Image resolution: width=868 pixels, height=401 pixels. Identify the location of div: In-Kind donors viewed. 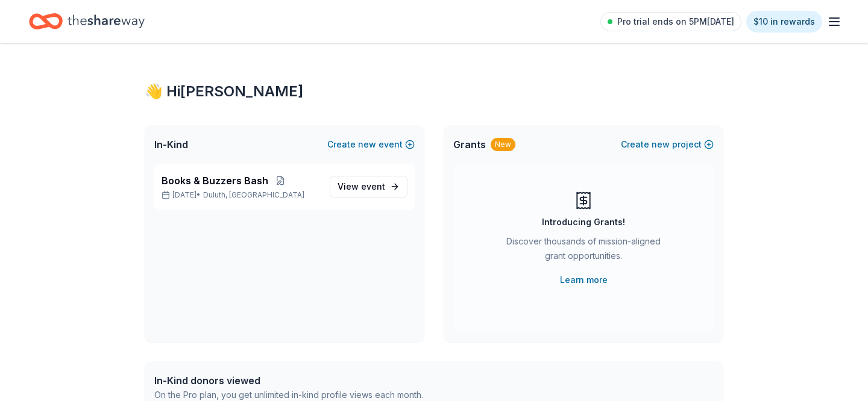
(288, 381).